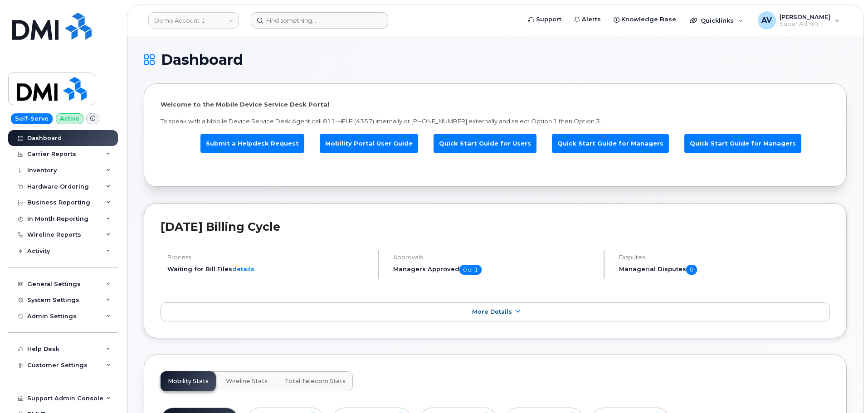 The width and height of the screenshot is (868, 413). I want to click on span: Total Telecom Stats, so click(315, 382).